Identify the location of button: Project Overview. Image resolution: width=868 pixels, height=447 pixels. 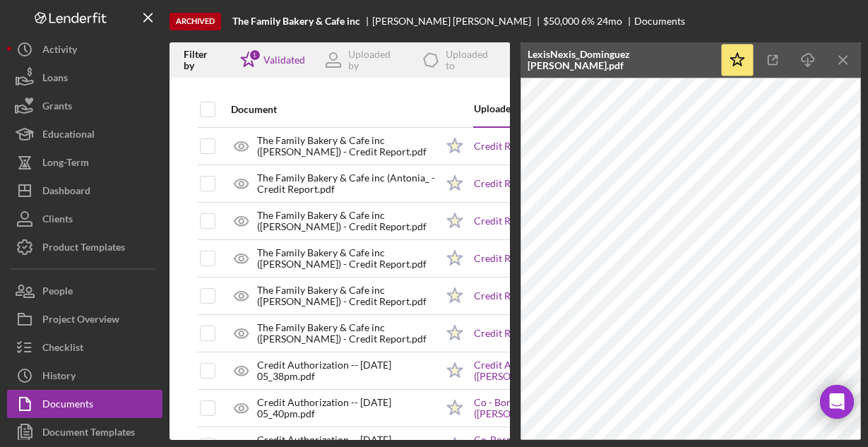
(85, 319).